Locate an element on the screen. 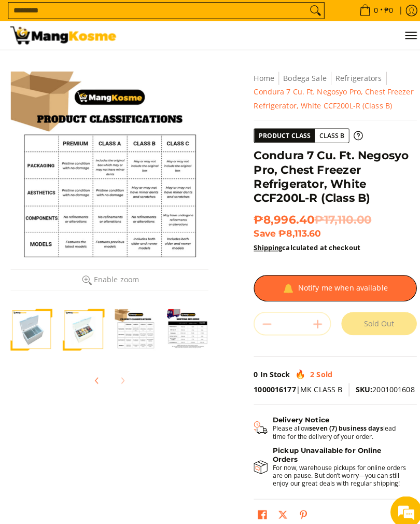 The height and width of the screenshot is (524, 420). strong: seven (7) business days is located at coordinates (340, 421).